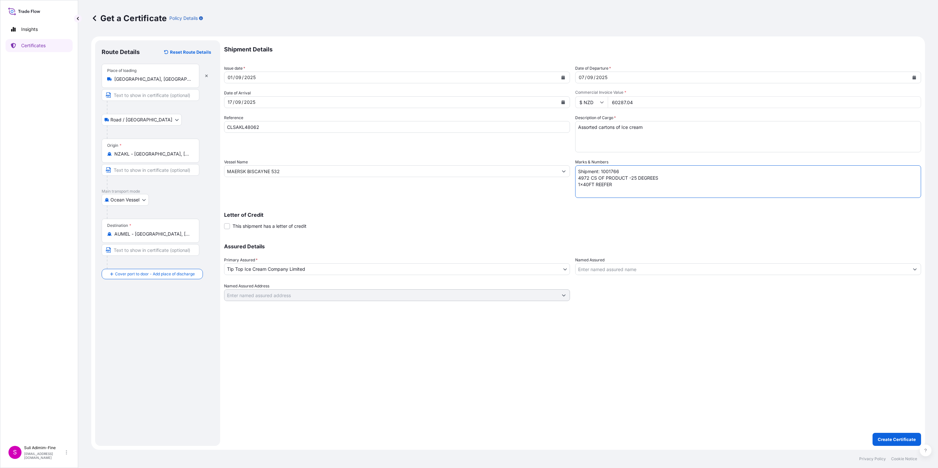  I want to click on span: Date of Departure, so click(593, 68).